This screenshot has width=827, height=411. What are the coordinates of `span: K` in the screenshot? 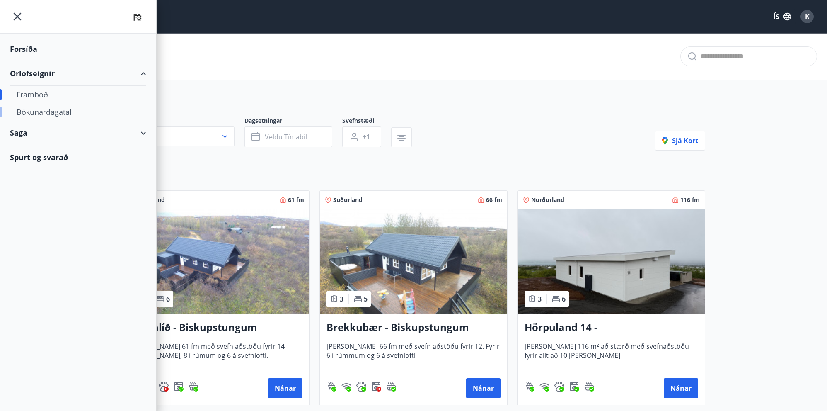 It's located at (807, 17).